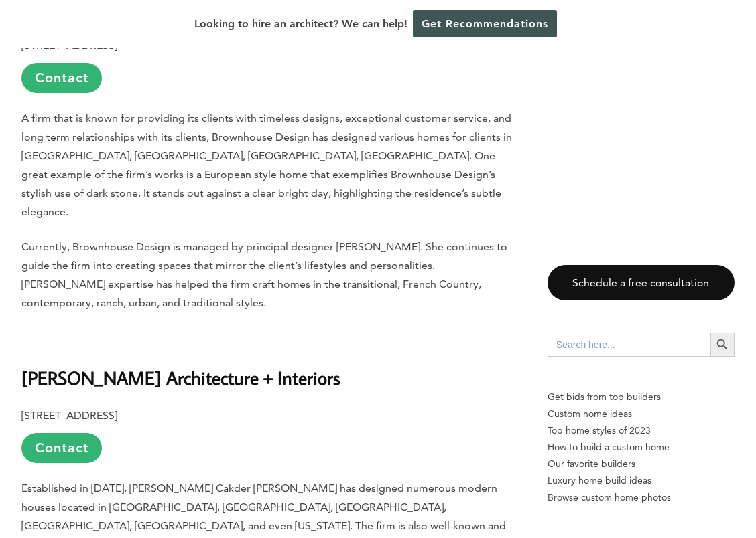 This screenshot has width=756, height=538. What do you see at coordinates (267, 165) in the screenshot?
I see `span: A firm that is known for providing its clients with timeless designs, exceptional customer servic...` at bounding box center [267, 165].